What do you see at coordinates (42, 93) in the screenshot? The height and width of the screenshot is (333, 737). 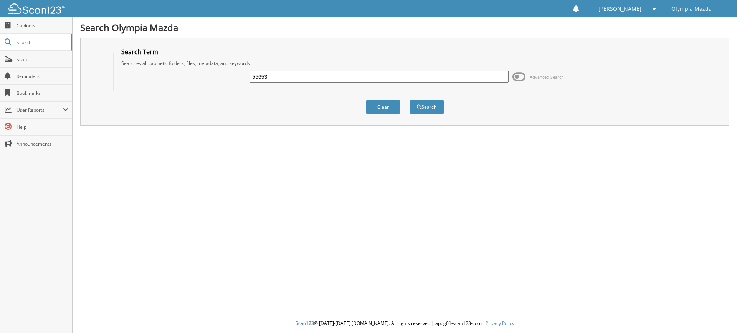 I see `span: Bookmarks` at bounding box center [42, 93].